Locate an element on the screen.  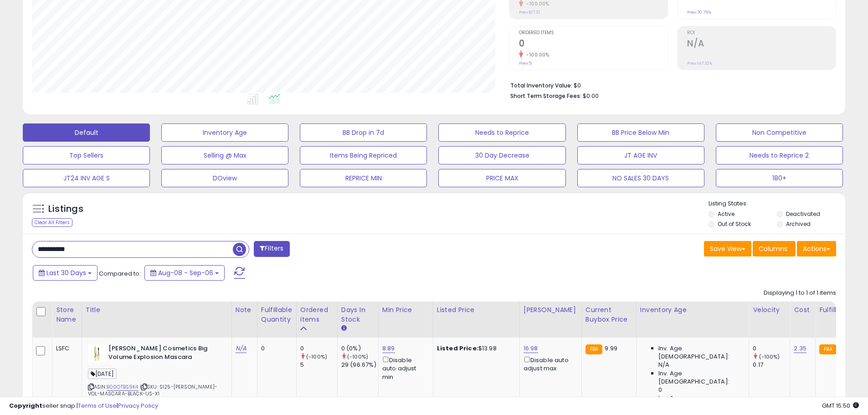
span: Columns is located at coordinates (773, 248).